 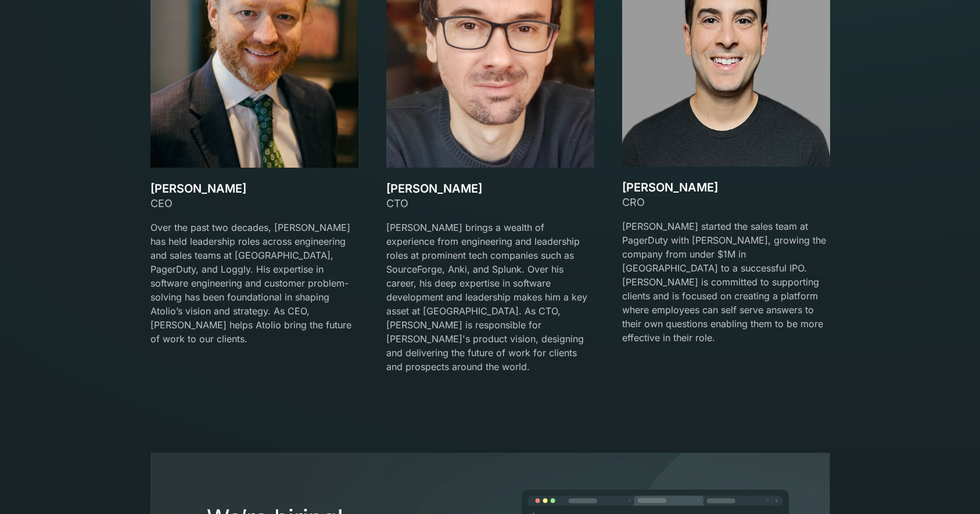 What do you see at coordinates (490, 203) in the screenshot?
I see `div: CTO` at bounding box center [490, 203].